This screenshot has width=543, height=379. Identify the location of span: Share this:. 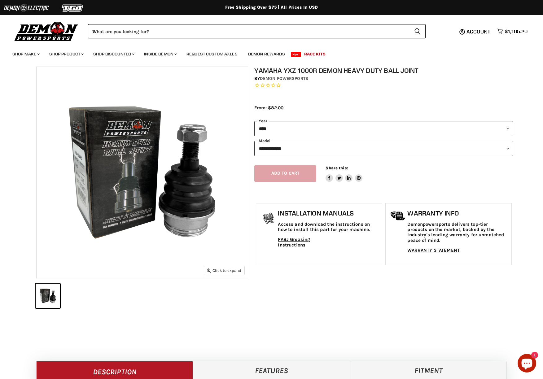
(336, 168).